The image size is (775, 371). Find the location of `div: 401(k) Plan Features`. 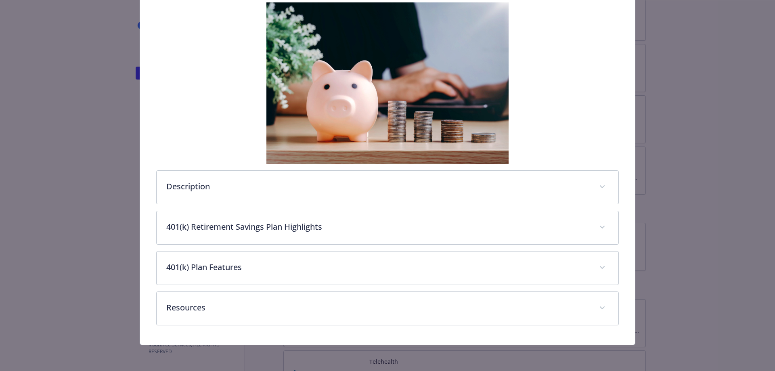

div: 401(k) Plan Features is located at coordinates (387, 268).